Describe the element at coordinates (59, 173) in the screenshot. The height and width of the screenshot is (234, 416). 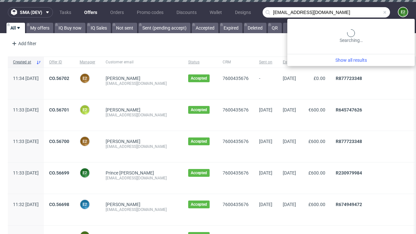
I see `a: CO.56699` at that location.